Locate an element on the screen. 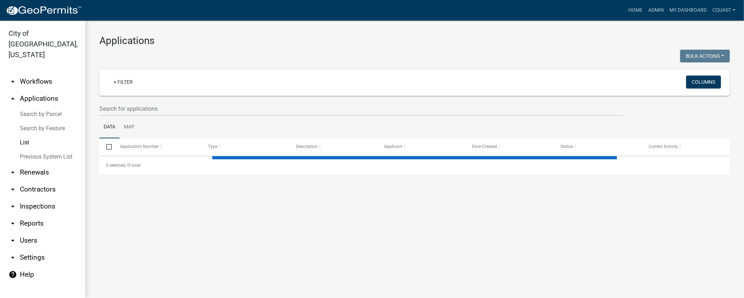 This screenshot has width=744, height=298. a: Data is located at coordinates (109, 127).